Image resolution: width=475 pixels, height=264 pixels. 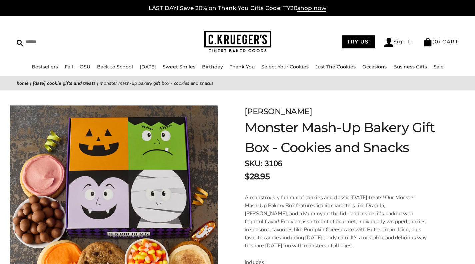 What do you see at coordinates (374, 67) in the screenshot?
I see `a: Occasions` at bounding box center [374, 67].